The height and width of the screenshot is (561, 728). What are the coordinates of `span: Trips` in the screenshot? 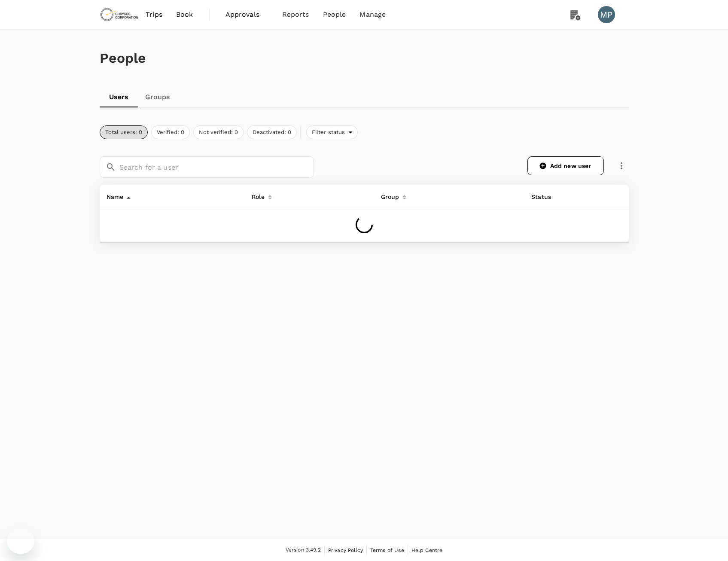 It's located at (154, 15).